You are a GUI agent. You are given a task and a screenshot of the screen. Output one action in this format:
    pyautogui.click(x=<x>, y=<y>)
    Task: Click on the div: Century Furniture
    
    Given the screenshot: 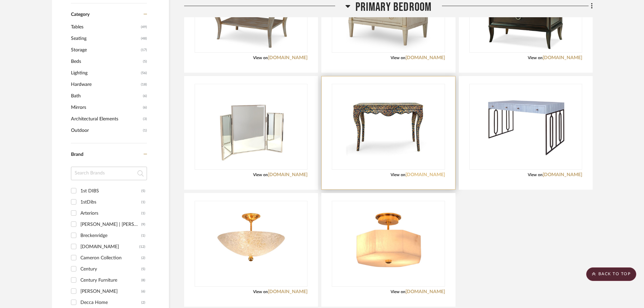 What is the action you would take?
    pyautogui.click(x=111, y=280)
    